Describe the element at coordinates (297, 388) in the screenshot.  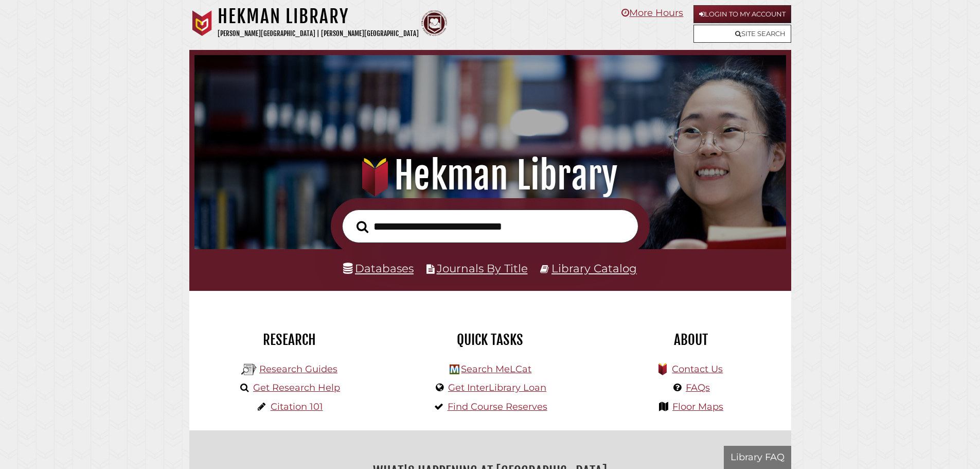
I see `a: Get Research Help` at that location.